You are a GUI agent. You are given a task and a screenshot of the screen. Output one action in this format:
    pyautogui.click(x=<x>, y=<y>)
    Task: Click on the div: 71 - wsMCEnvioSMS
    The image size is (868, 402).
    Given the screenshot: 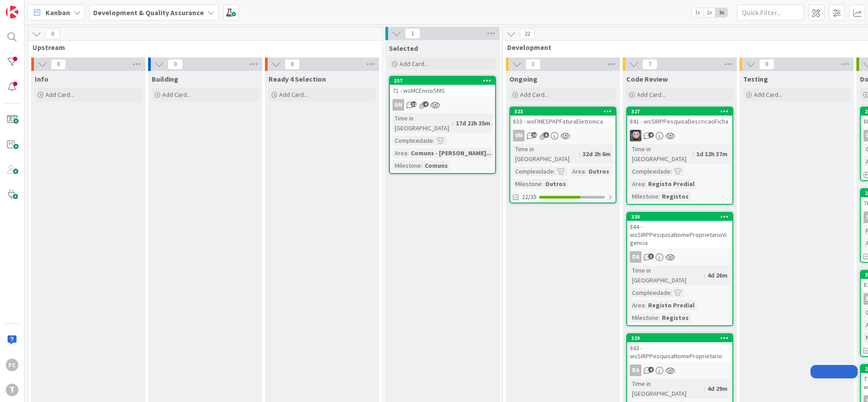 What is the action you would take?
    pyautogui.click(x=442, y=90)
    